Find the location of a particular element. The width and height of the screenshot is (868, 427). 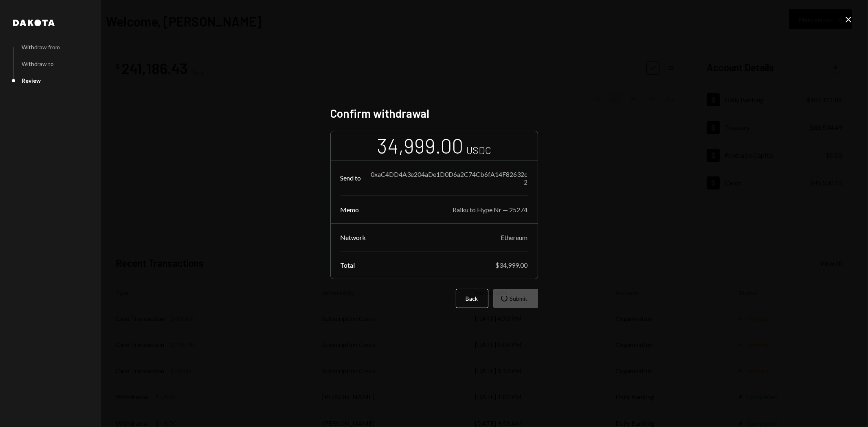

div: Review is located at coordinates (31, 80).